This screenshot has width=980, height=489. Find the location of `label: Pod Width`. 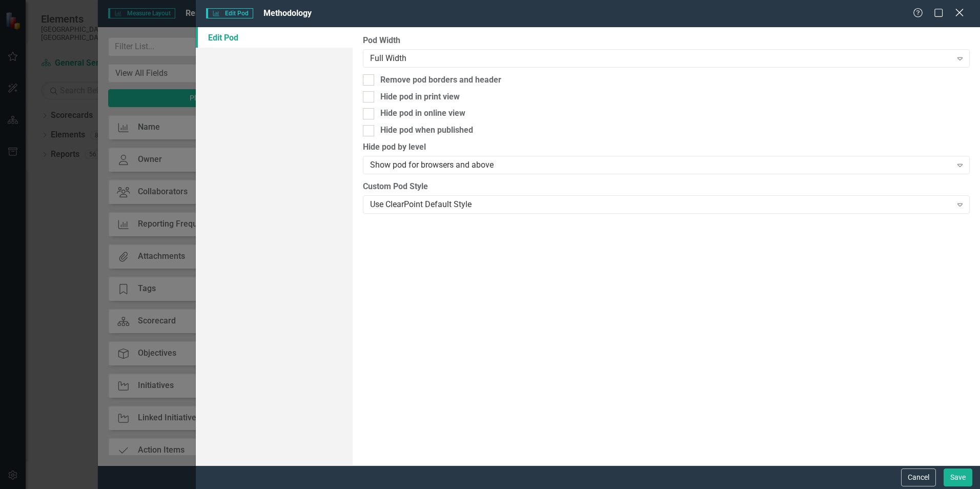

label: Pod Width is located at coordinates (666, 40).